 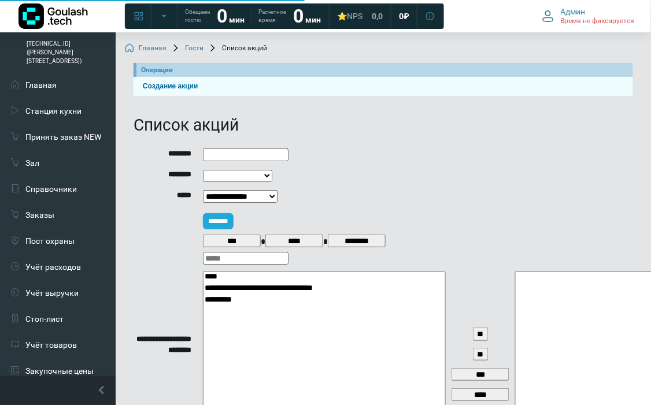 I want to click on a: 0 ₽, so click(x=404, y=16).